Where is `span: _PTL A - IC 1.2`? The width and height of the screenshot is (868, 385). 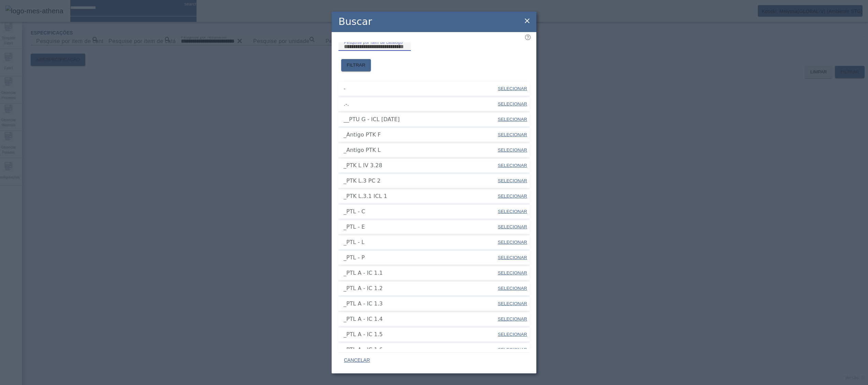 span: _PTL A - IC 1.2 is located at coordinates (421, 288).